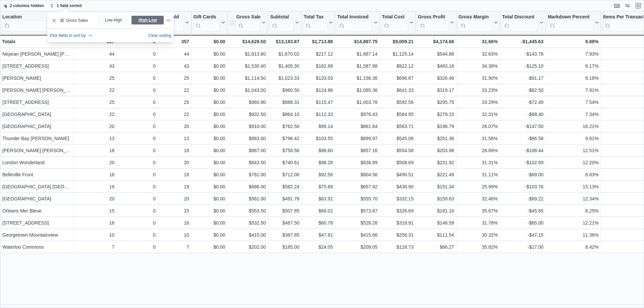 This screenshot has height=308, width=644. I want to click on button: Total Cost, so click(398, 22).